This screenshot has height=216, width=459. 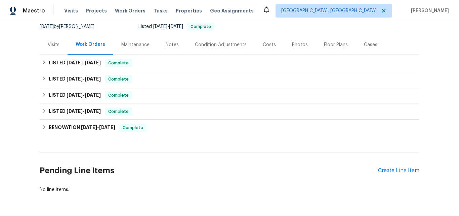 What do you see at coordinates (189, 11) in the screenshot?
I see `span: Properties` at bounding box center [189, 11].